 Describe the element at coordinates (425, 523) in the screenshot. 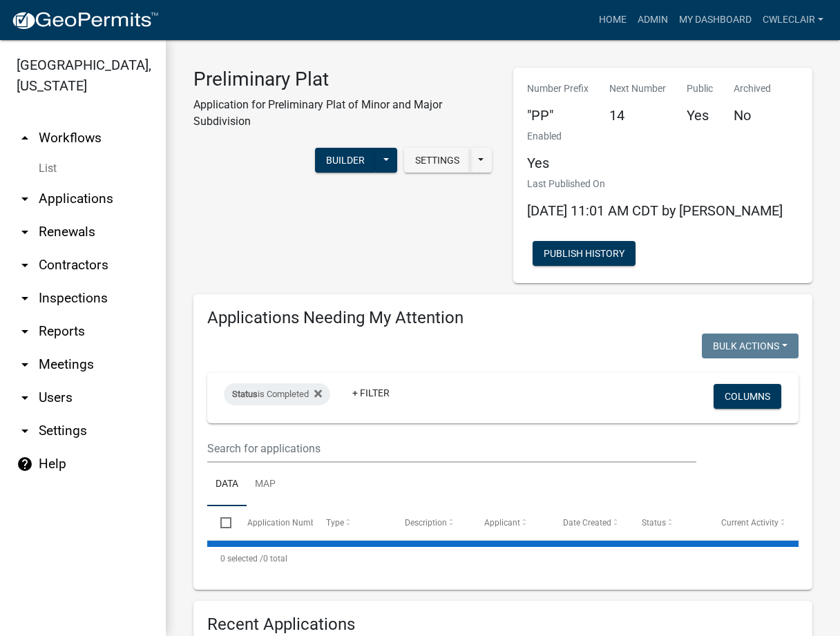

I see `span: Description` at that location.